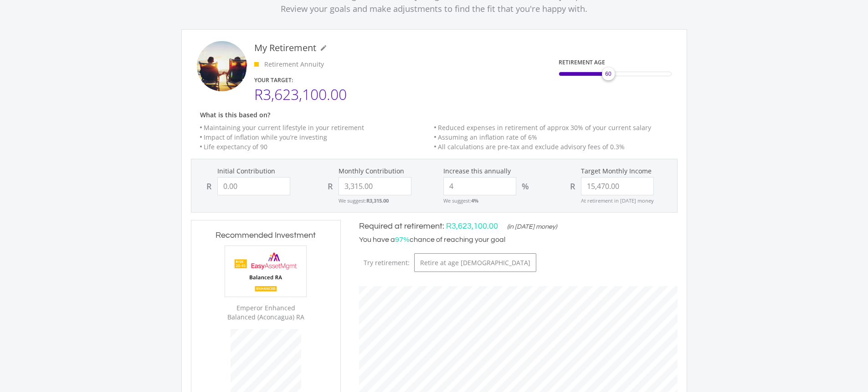 This screenshot has width=868, height=392. What do you see at coordinates (377, 200) in the screenshot?
I see `strong: R3,315.00` at bounding box center [377, 200].